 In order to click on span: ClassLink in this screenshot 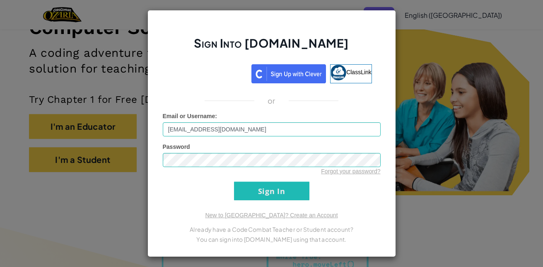, I will do `click(359, 72)`.